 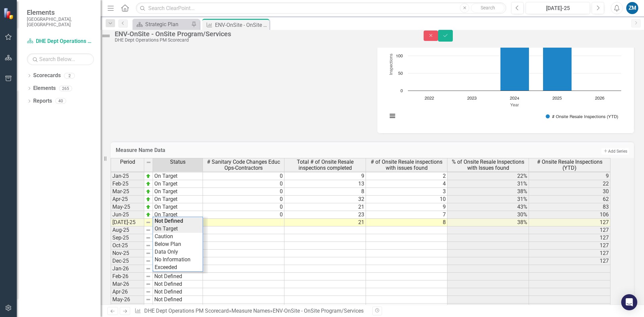 What do you see at coordinates (127, 176) in the screenshot?
I see `td: Jan-25` at bounding box center [127, 176].